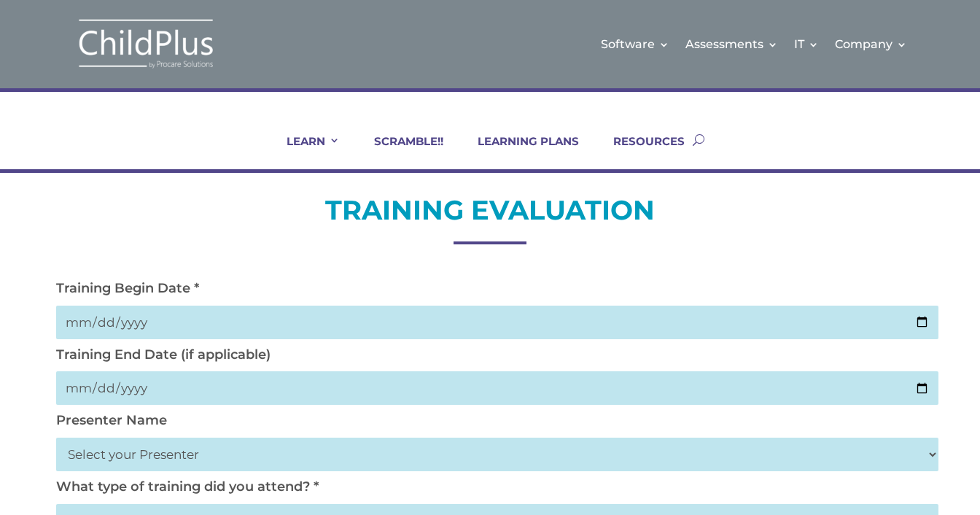 The height and width of the screenshot is (515, 980). What do you see at coordinates (304, 152) in the screenshot?
I see `a: LEARN` at bounding box center [304, 152].